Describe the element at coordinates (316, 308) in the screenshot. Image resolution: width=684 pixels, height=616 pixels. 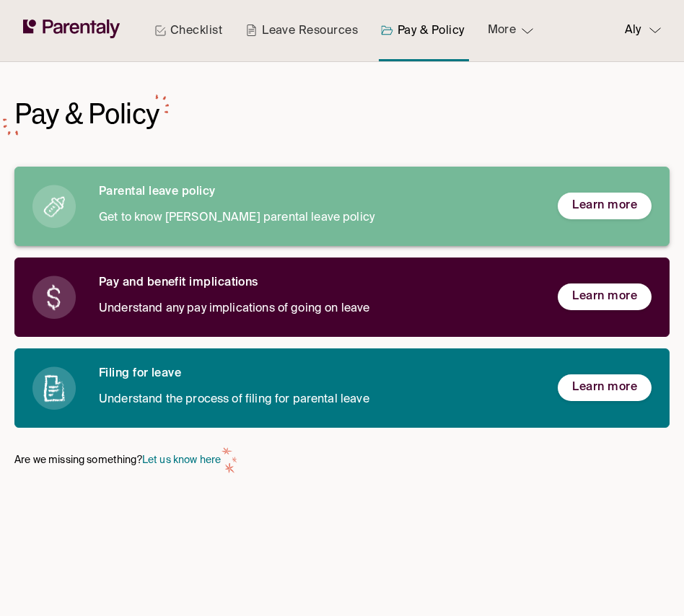
I see `p: Understand any pay implications of going on leave` at that location.